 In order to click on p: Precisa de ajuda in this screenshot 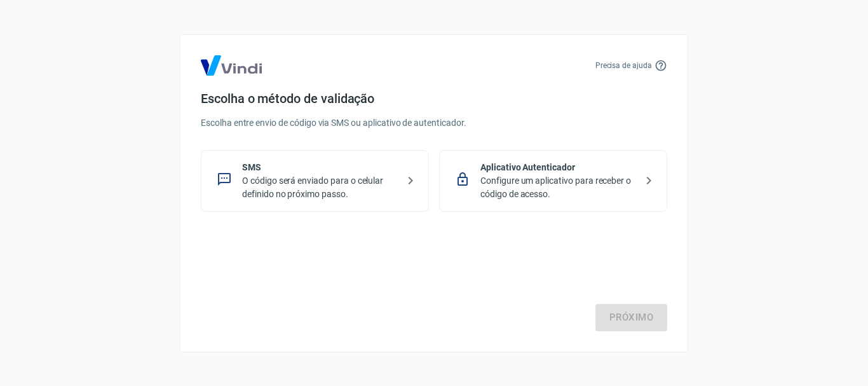, I will do `click(623, 65)`.